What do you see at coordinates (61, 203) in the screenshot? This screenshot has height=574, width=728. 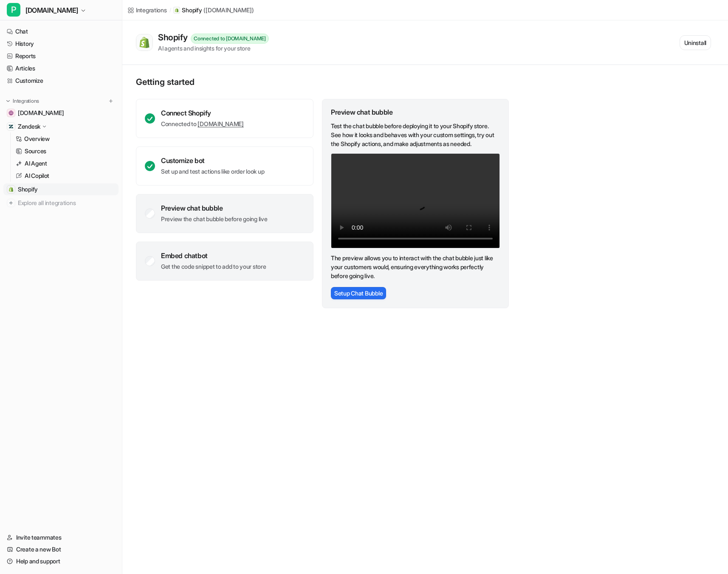 I see `a: Explore all integrations` at bounding box center [61, 203].